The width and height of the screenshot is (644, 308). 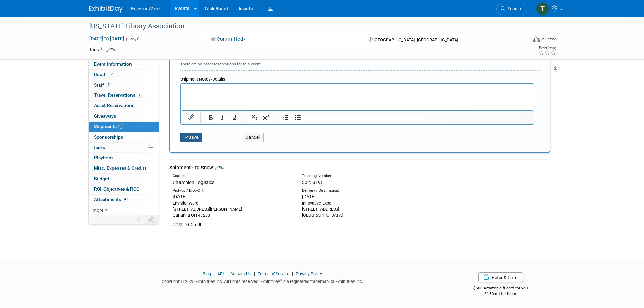 What do you see at coordinates (124, 158) in the screenshot?
I see `a: Playbook` at bounding box center [124, 158].